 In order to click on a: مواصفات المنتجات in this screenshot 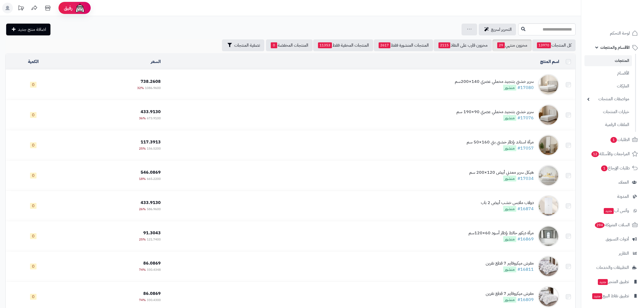, I will do `click(608, 99)`.